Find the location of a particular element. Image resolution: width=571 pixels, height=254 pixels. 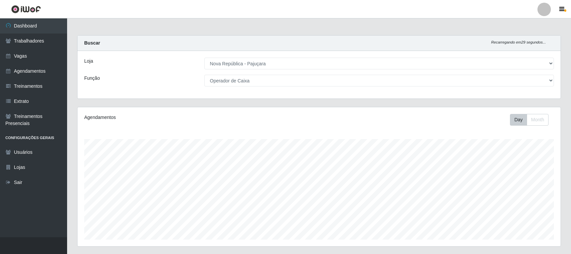

label: Função is located at coordinates (92, 78).